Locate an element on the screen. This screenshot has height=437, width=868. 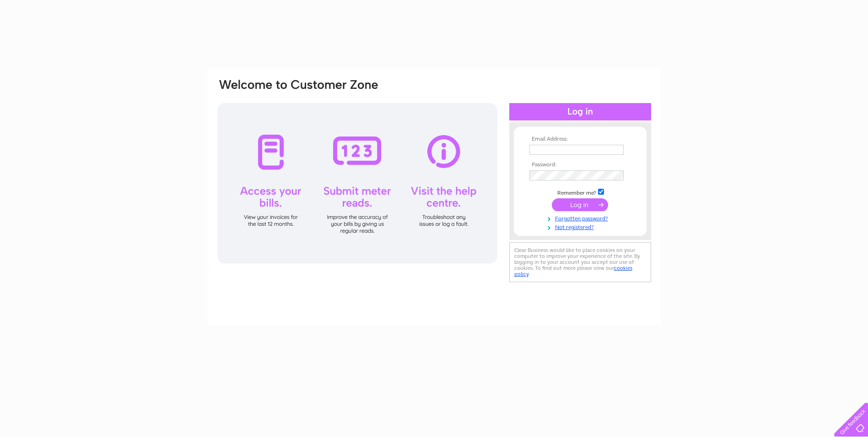
td: Remember me? is located at coordinates (580, 192).